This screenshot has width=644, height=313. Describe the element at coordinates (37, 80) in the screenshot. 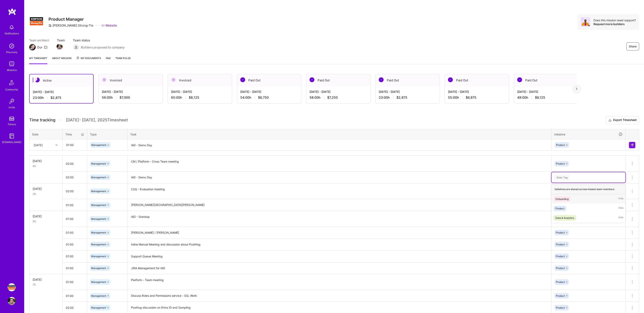

I see `img: Active` at that location.